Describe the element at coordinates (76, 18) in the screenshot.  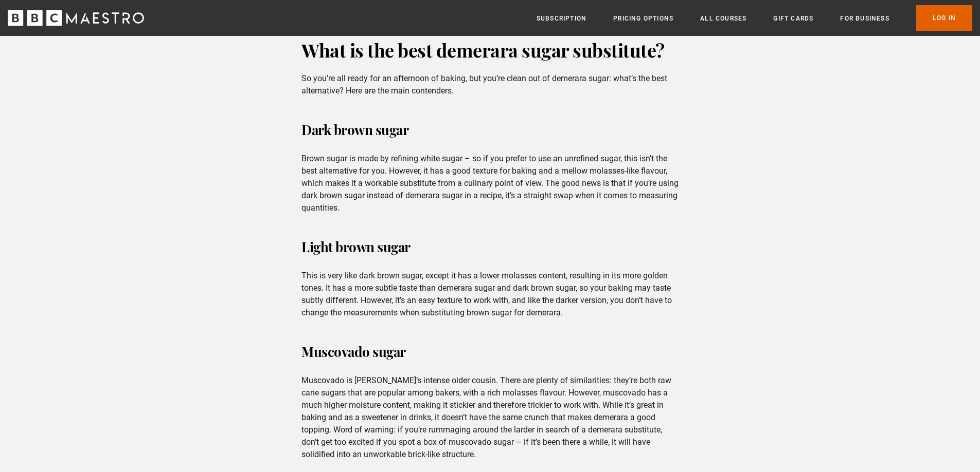
I see `a: BBC Maestro` at that location.